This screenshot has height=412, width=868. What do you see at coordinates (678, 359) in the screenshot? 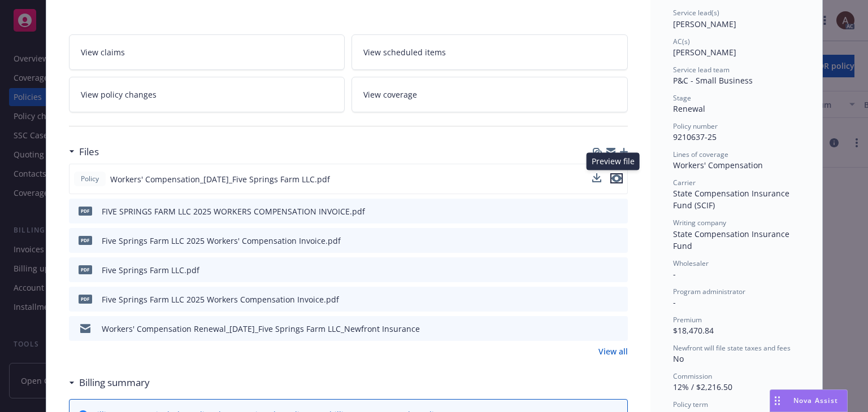
I see `span: No` at bounding box center [678, 359].